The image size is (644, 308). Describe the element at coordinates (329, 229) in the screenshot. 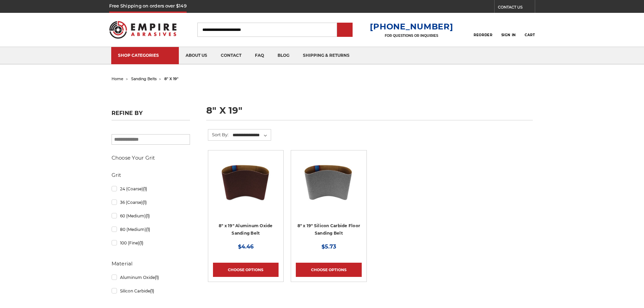

I see `a: 8" x 19" Silicon Carbide Floor Sanding Belt` at that location.